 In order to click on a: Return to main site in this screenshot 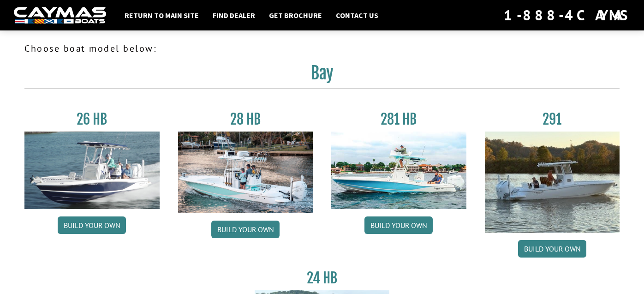, I will do `click(162, 15)`.